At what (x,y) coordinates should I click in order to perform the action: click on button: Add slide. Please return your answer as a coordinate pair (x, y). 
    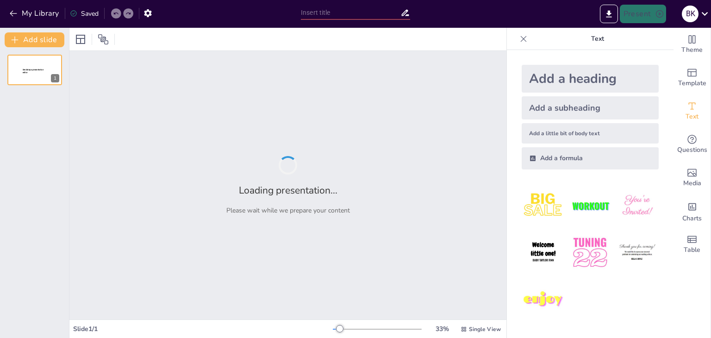
    Looking at the image, I should click on (34, 40).